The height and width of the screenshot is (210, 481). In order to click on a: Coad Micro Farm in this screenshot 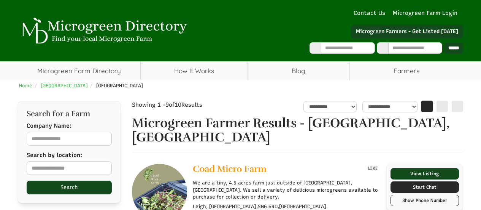, I will do `click(273, 169)`.